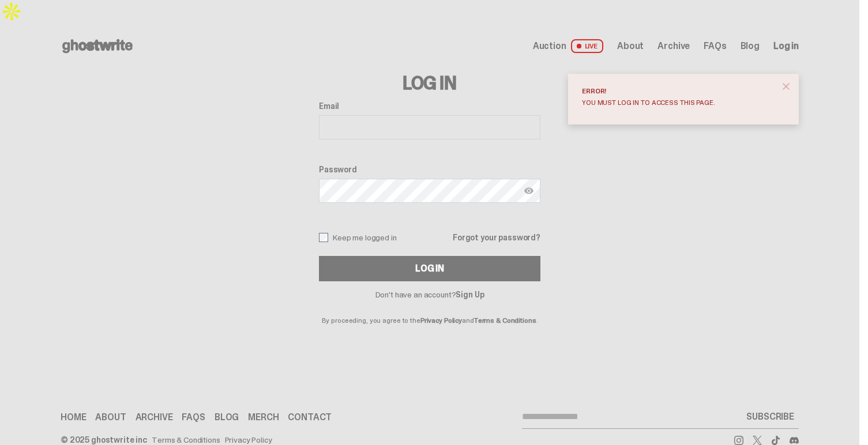 Image resolution: width=868 pixels, height=445 pixels. I want to click on span: Auction, so click(549, 46).